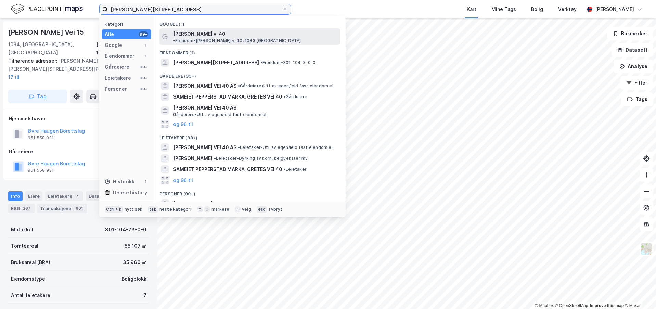 The width and height of the screenshot is (656, 309). I want to click on div: Bruksareal (BRA), so click(30, 262).